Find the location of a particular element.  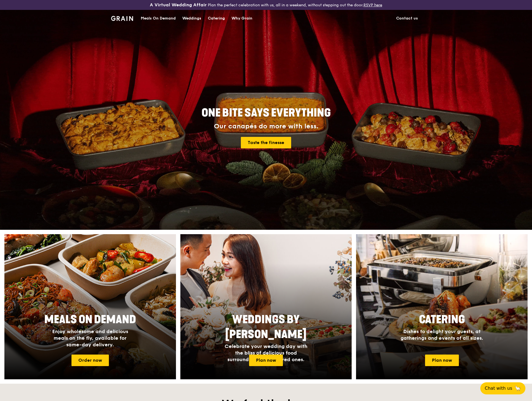

a: Catering is located at coordinates (217, 19).